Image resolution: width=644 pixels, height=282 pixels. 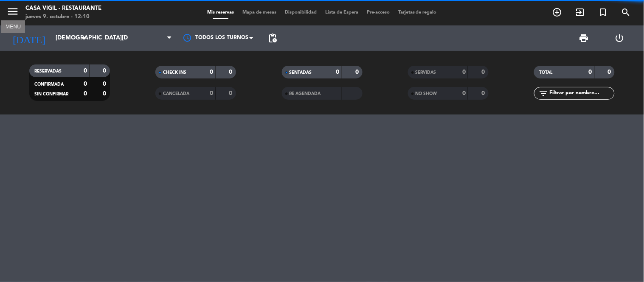 I want to click on span: SERVIDAS, so click(x=426, y=72).